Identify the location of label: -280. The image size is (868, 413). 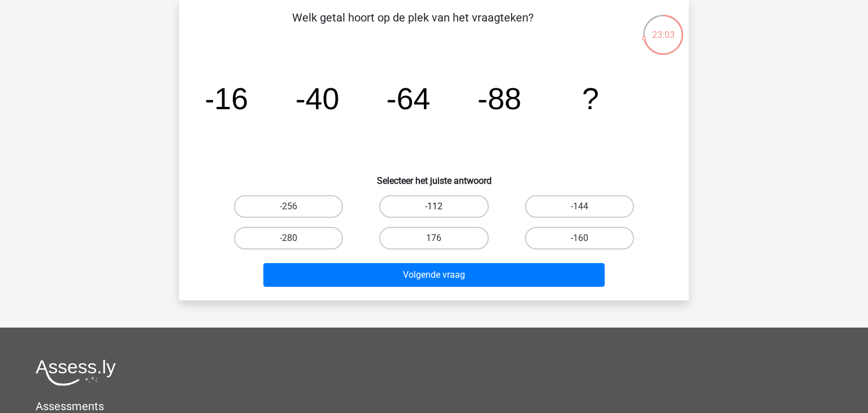
(288, 239).